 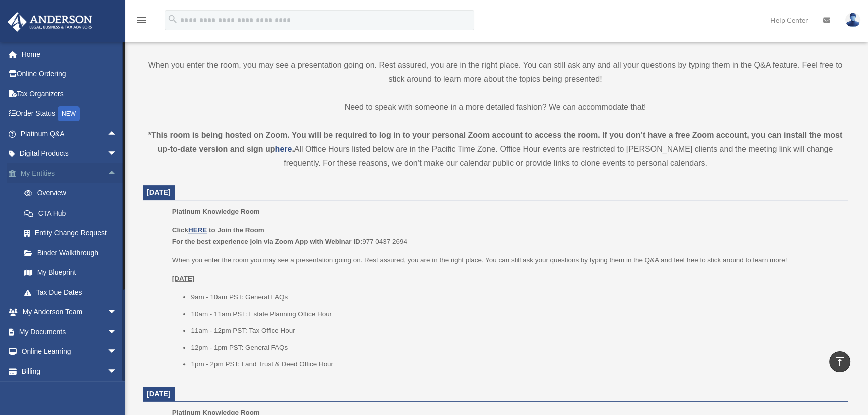 I want to click on li: 9am - 10am PST: General FAQs, so click(x=516, y=297).